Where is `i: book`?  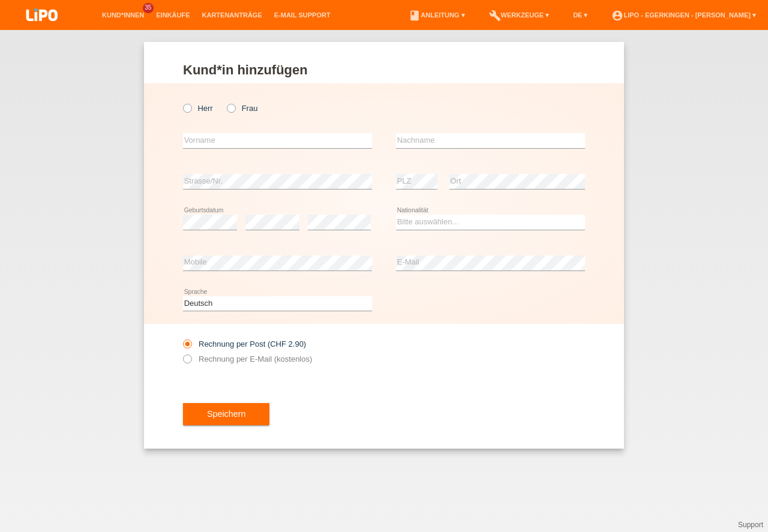
i: book is located at coordinates (415, 16).